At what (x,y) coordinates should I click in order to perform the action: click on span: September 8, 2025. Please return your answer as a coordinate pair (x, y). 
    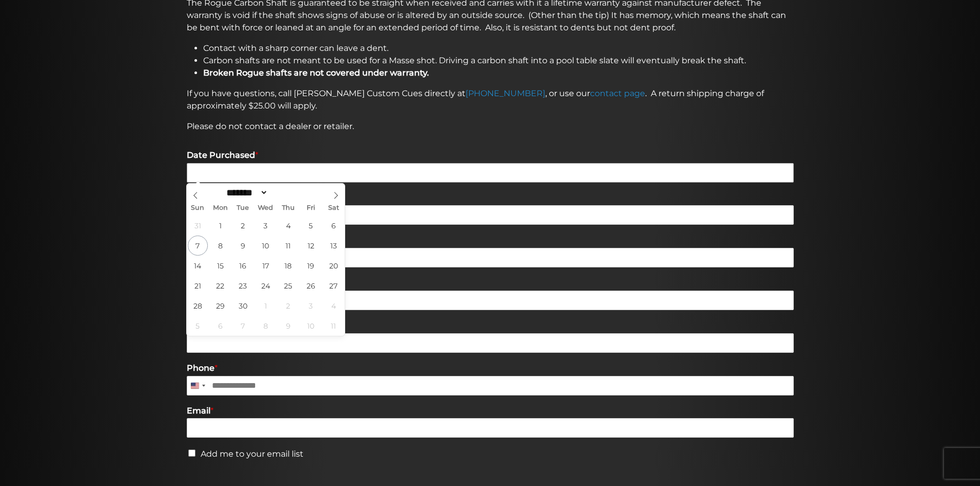
    Looking at the image, I should click on (220, 245).